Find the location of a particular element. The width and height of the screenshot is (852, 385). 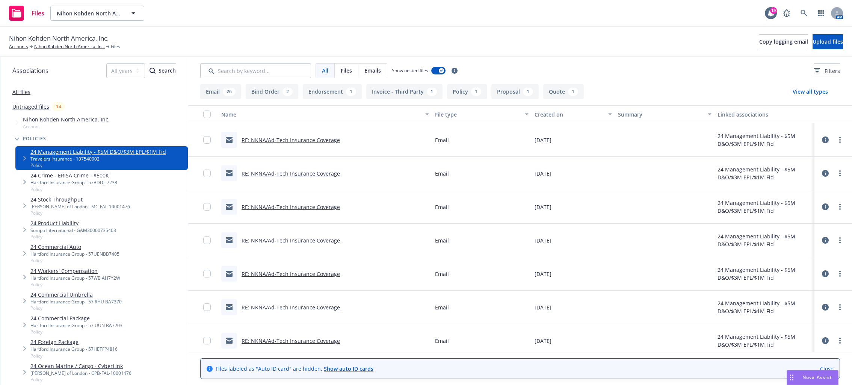

div: Hartford Insurance Group - 57BDDIL7238 is located at coordinates (74, 182).